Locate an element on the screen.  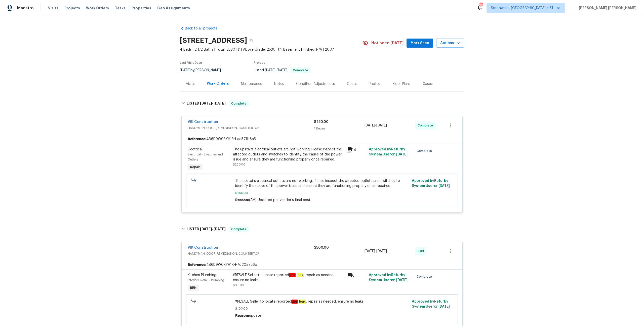
div: #RESALE Seller to locate reported , repair as needed, ensure no leaks is located at coordinates (288, 278).